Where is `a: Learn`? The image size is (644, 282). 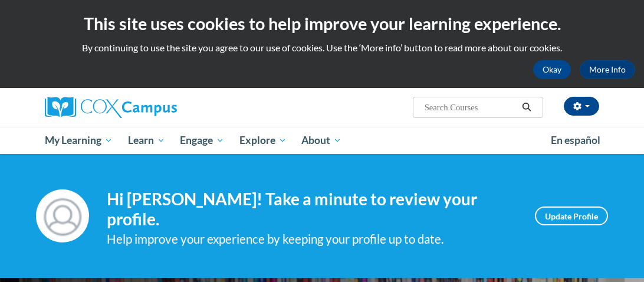
a: Learn is located at coordinates (146, 141).